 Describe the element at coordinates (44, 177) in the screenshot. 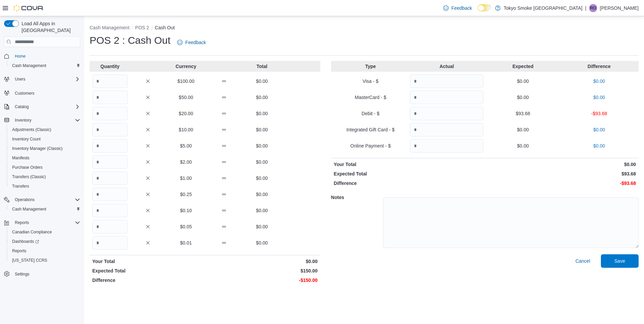

I see `button: Transfers (Classic)` at that location.